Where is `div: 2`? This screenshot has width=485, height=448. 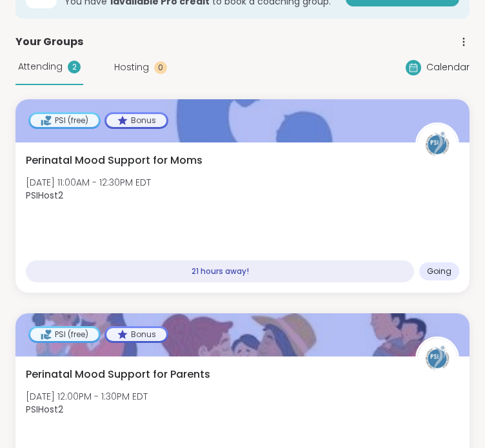 div: 2 is located at coordinates (74, 67).